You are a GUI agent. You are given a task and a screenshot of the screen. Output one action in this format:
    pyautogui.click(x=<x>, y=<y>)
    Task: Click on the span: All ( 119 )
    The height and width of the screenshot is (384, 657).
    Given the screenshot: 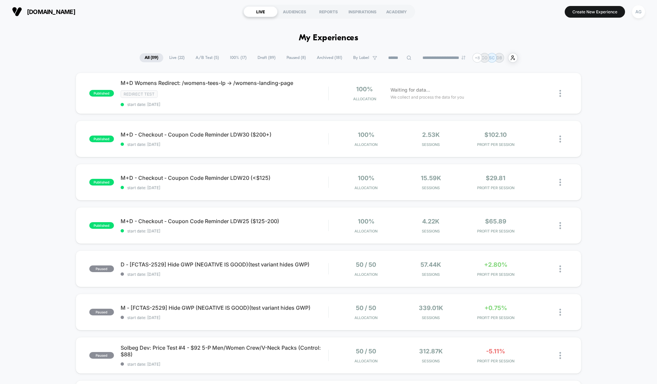 What is the action you would take?
    pyautogui.click(x=151, y=58)
    